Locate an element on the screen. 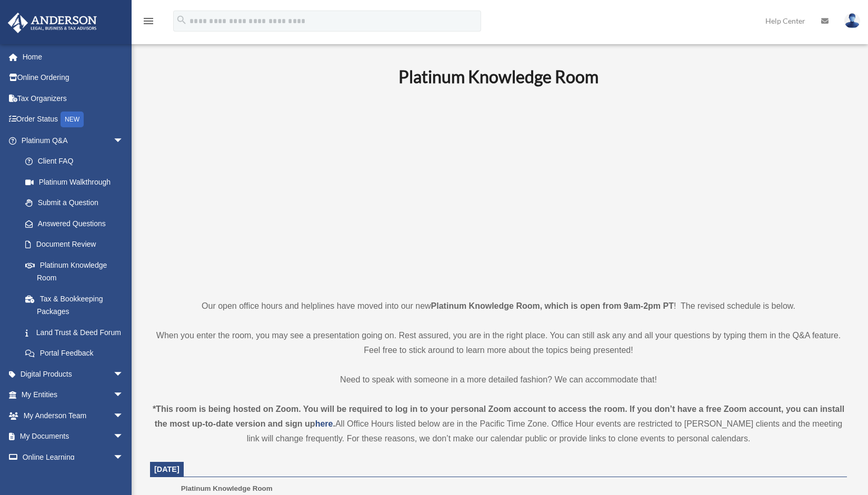 The height and width of the screenshot is (495, 868). strong: Platinum Knowledge Room, which is open from 9am-2pm PT is located at coordinates (552, 306).